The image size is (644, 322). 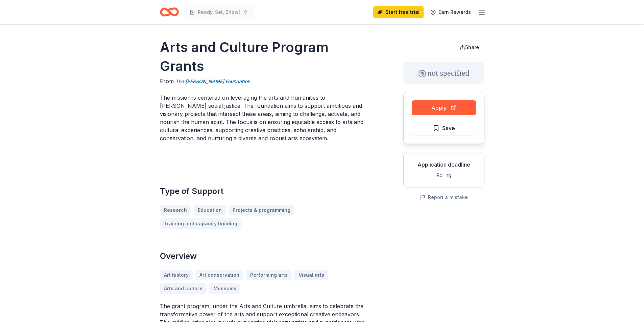 I want to click on button: Ready, Set, Show!, so click(x=219, y=12).